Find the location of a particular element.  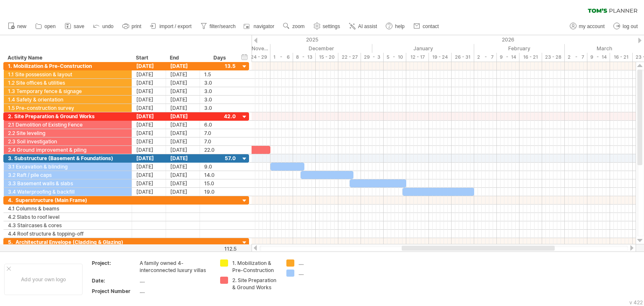

div: 1.2 Site offices & utilities is located at coordinates (68, 83).